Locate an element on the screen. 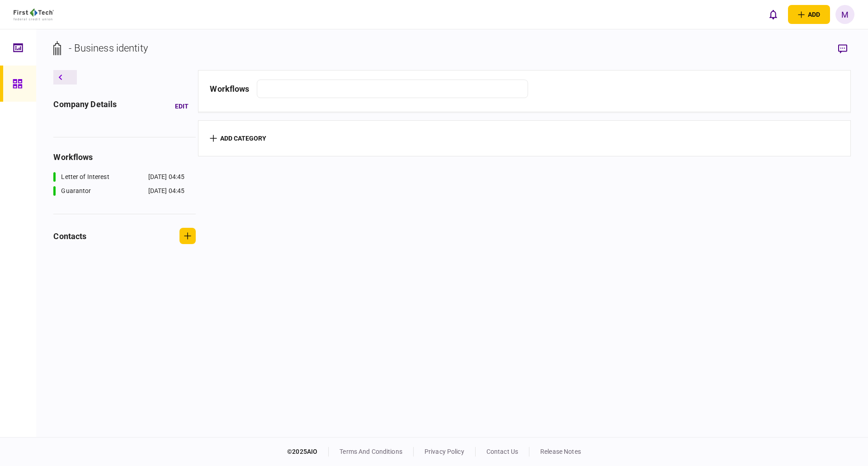 The image size is (868, 466). button: open notifications list is located at coordinates (773, 14).